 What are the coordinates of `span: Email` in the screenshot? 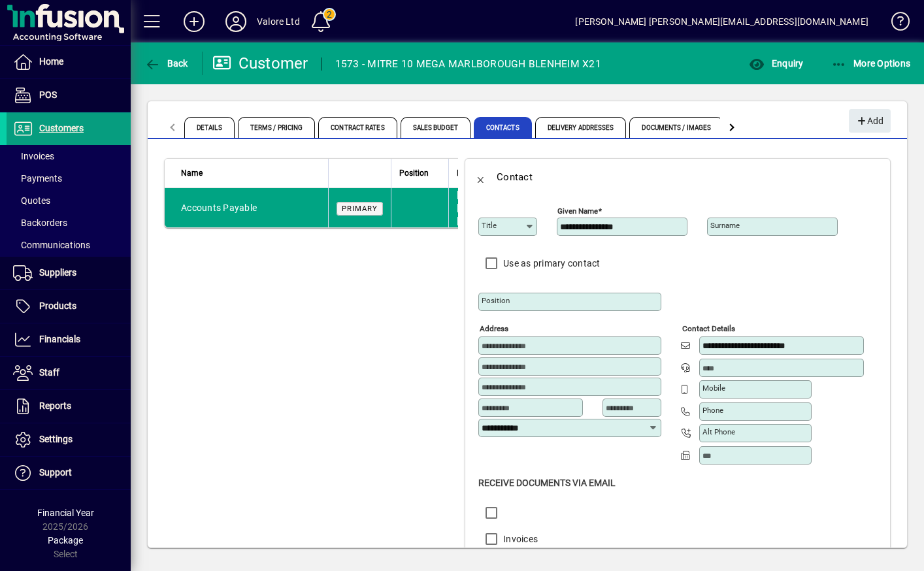 It's located at (467, 173).